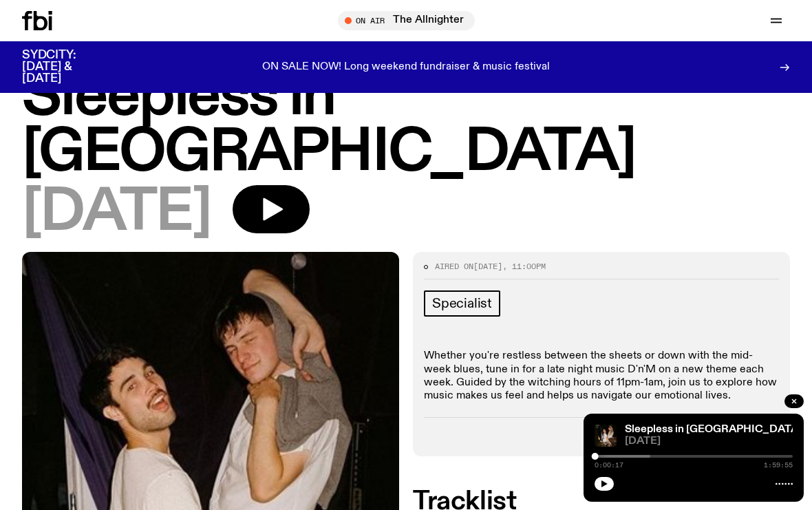  Describe the element at coordinates (605, 436) in the screenshot. I see `img: Marcus Whale is on the left, bent to his knees and arching back with a gleeful look his face He i...` at that location.